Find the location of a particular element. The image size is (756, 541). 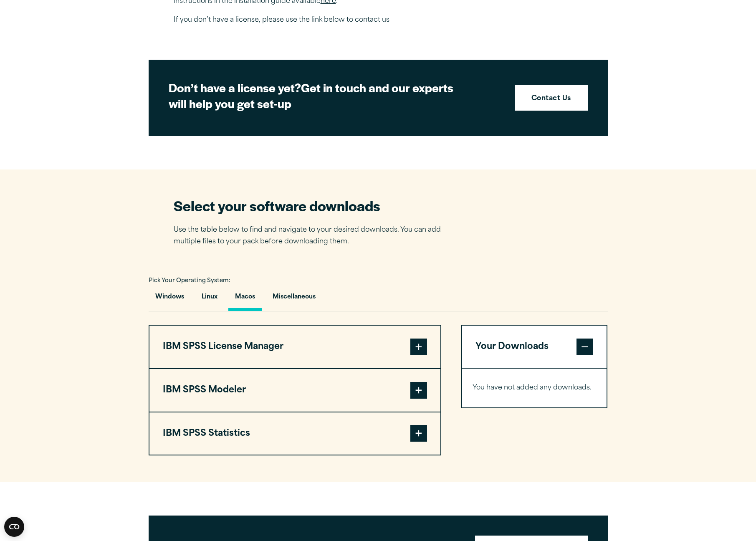

a: Contact Us is located at coordinates (551, 98).